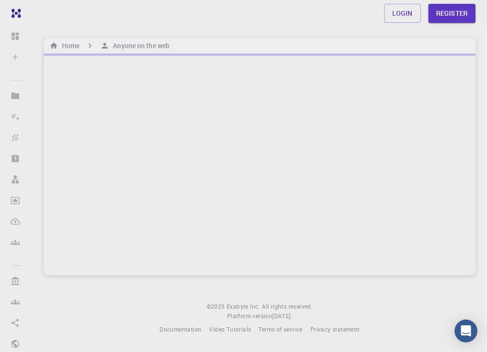 The width and height of the screenshot is (487, 352). Describe the element at coordinates (110, 46) in the screenshot. I see `nav: breadcrumb` at that location.